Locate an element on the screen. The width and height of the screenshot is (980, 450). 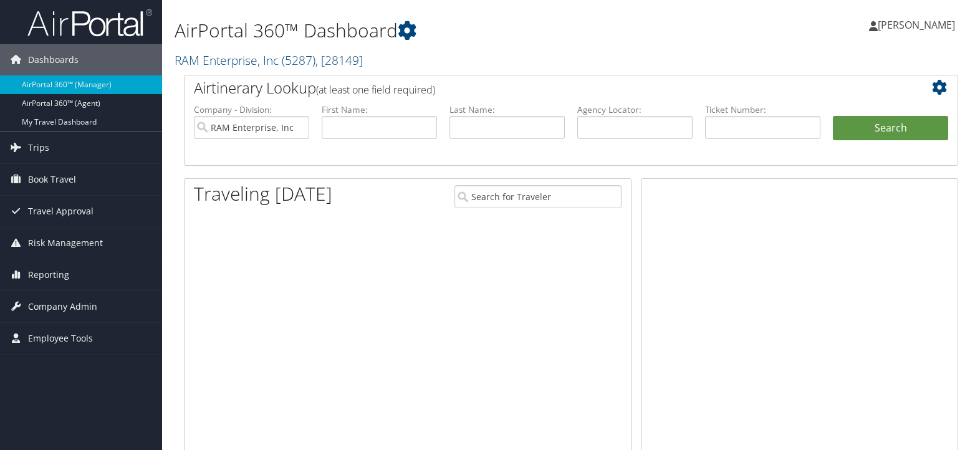
span: , [ 28149 ] is located at coordinates (339, 60).